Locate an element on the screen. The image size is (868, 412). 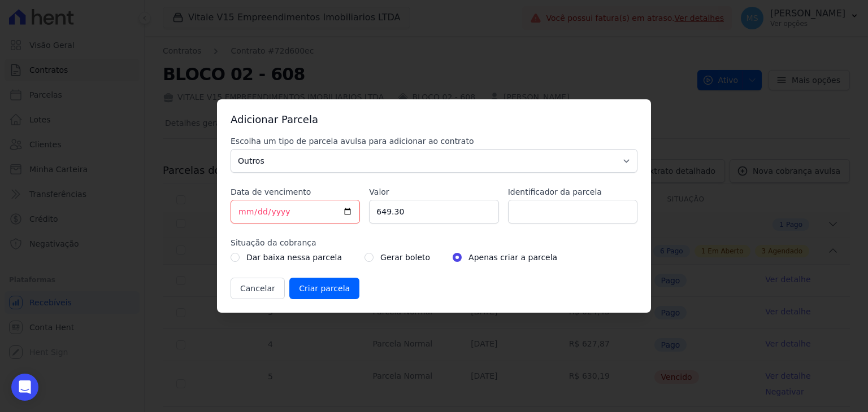
button: Cancelar is located at coordinates (258, 289).